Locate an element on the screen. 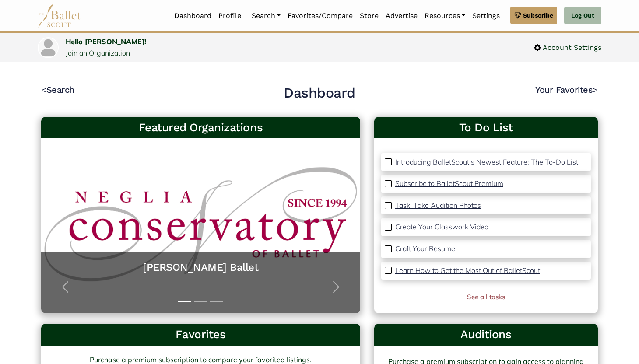 Image resolution: width=639 pixels, height=364 pixels. h3: Auditions is located at coordinates (486, 334).